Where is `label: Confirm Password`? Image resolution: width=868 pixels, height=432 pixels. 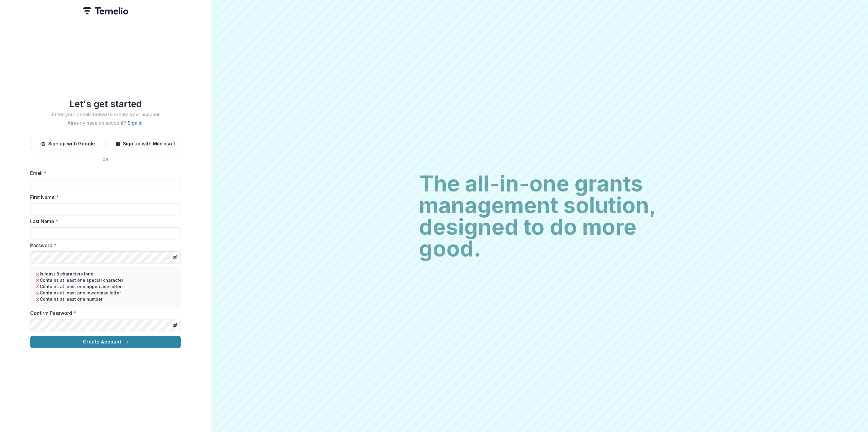 label: Confirm Password is located at coordinates (103, 313).